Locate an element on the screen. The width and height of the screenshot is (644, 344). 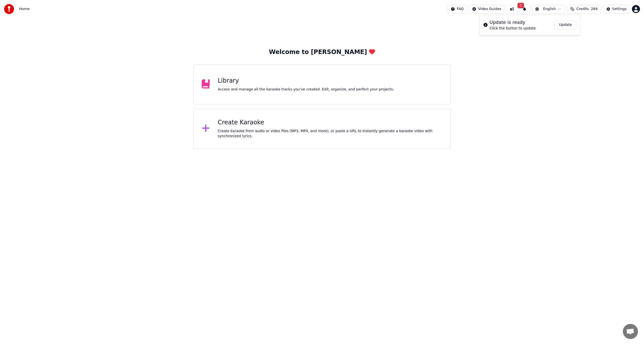
div: Settings is located at coordinates (619, 9).